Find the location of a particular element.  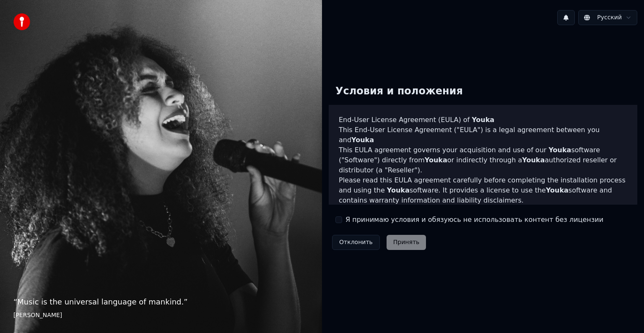

p: This End-User License Agreement ("EULA") is a legal agreement between you and is located at coordinates (483, 135).